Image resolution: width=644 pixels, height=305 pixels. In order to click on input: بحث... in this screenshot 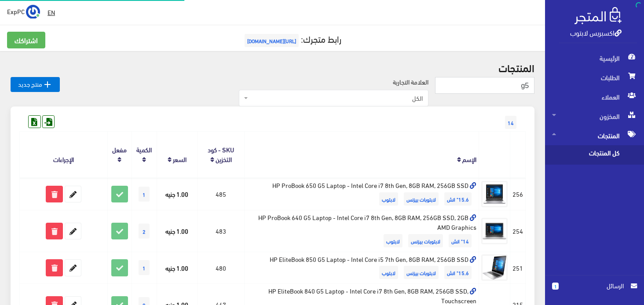, I will do `click(485, 85)`.